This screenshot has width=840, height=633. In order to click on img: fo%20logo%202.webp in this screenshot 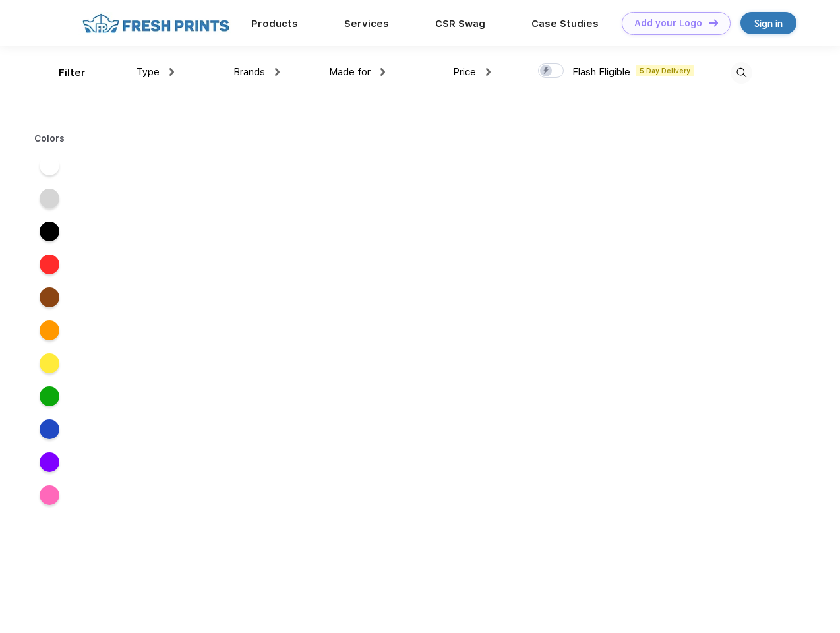, I will do `click(155, 23)`.